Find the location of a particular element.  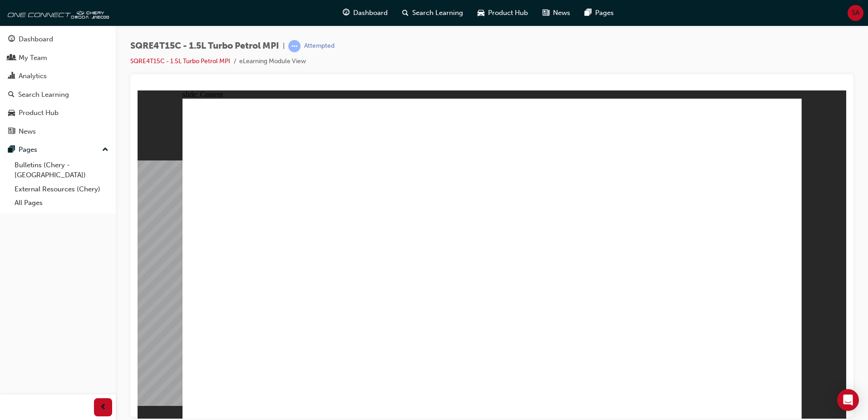

a: search-iconSearch Learning is located at coordinates (433, 13).